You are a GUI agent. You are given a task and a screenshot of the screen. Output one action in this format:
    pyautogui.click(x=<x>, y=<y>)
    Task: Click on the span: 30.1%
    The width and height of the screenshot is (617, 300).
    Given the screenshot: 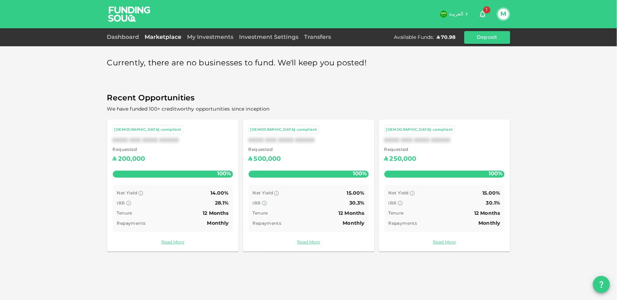 What is the action you would take?
    pyautogui.click(x=494, y=203)
    